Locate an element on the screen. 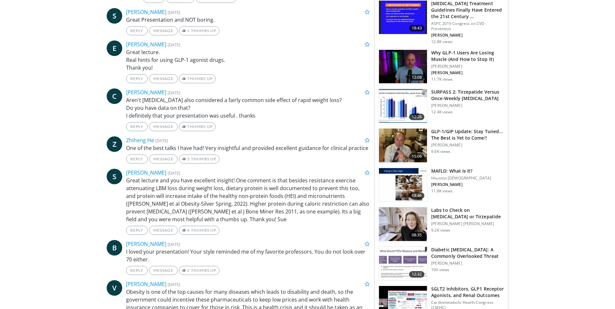  p: Great lecture. Real hints for using GLP-1 agonist drugs. Thank you! is located at coordinates (248, 60).